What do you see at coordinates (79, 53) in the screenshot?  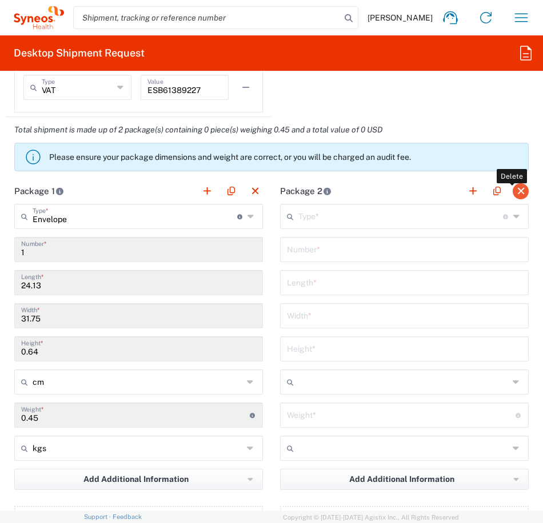 I see `h2: Desktop Shipment Request` at bounding box center [79, 53].